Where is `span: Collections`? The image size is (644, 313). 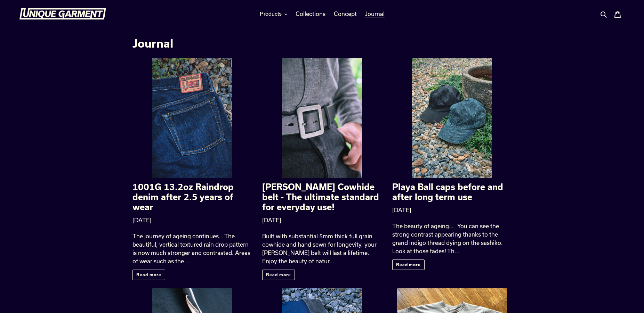 span: Collections is located at coordinates (310, 14).